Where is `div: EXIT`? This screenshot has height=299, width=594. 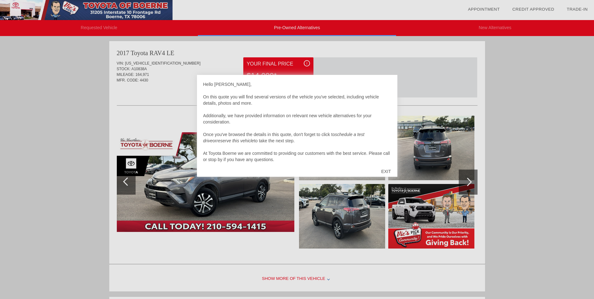
div: EXIT is located at coordinates (386, 171).